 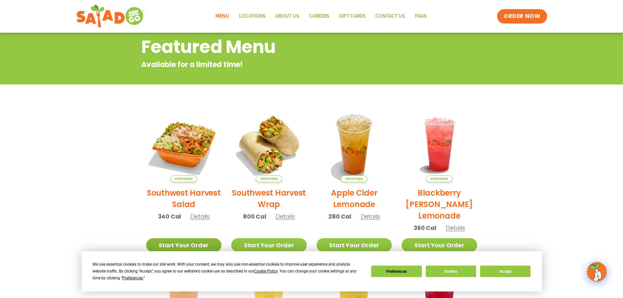 What do you see at coordinates (340, 216) in the screenshot?
I see `span: 280 Cal` at bounding box center [340, 216].